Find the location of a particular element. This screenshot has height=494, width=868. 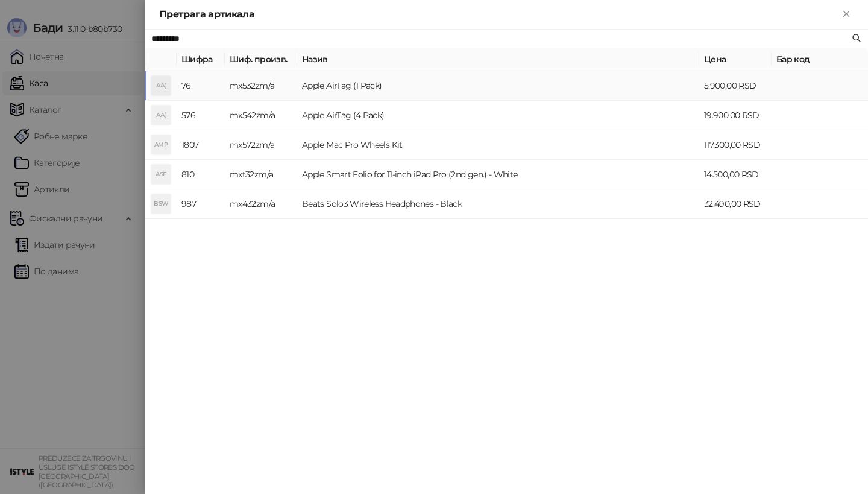

th: Цена is located at coordinates (735, 59).